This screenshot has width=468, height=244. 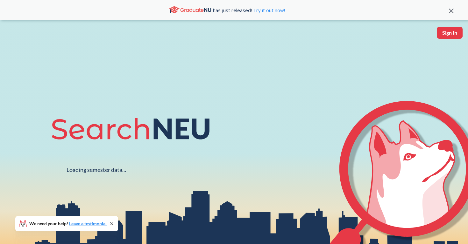 I want to click on a: Leave a testimonial, so click(x=88, y=224).